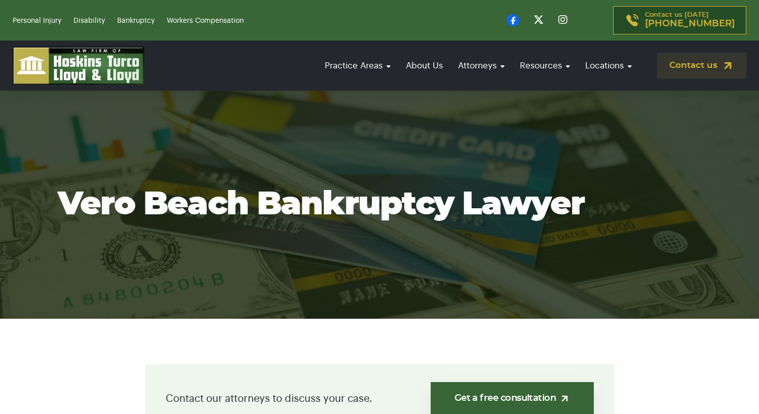 This screenshot has width=759, height=414. Describe the element at coordinates (481, 65) in the screenshot. I see `a: Attorneys` at that location.